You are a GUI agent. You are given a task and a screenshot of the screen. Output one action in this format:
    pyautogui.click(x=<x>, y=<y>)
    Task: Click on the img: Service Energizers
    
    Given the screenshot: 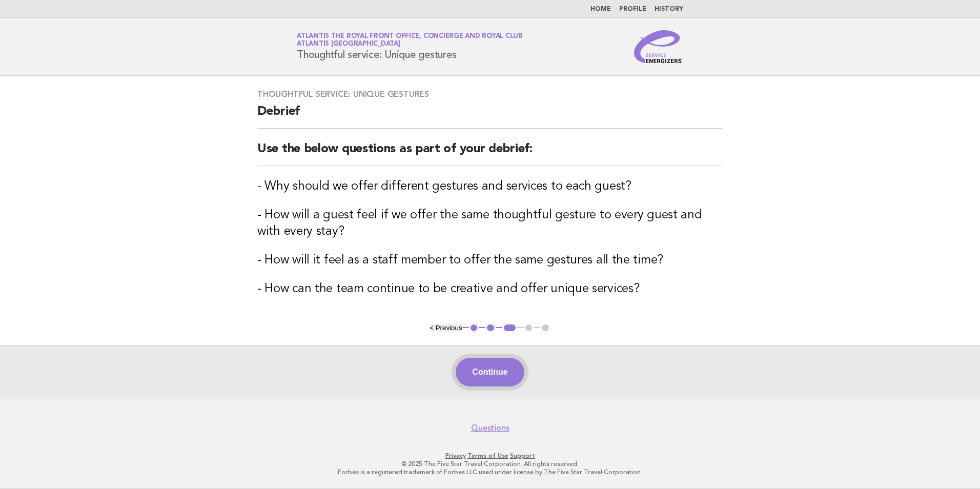 What is the action you would take?
    pyautogui.click(x=658, y=47)
    